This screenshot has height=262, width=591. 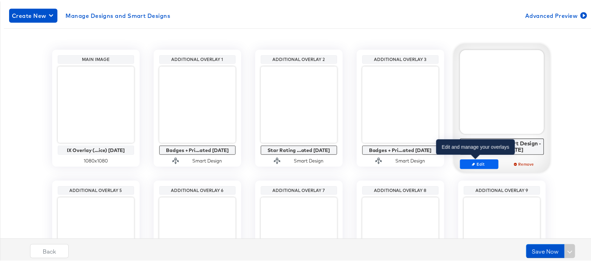 What do you see at coordinates (96, 58) in the screenshot?
I see `div: Main Image` at bounding box center [96, 58].